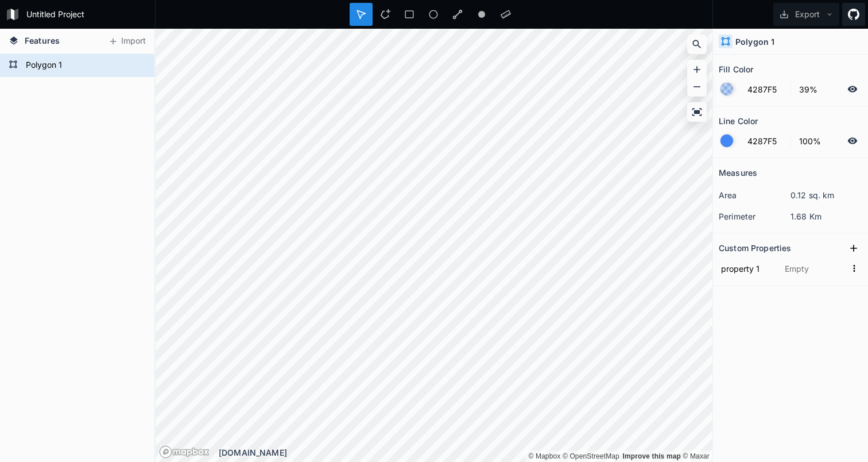  What do you see at coordinates (544, 456) in the screenshot?
I see `a: Mapbox` at bounding box center [544, 456].